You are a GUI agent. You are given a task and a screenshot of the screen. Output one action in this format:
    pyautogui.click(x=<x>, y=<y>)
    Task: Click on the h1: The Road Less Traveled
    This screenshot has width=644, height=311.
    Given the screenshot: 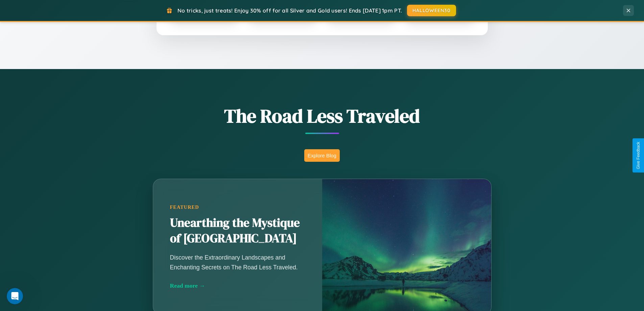 What is the action you would take?
    pyautogui.click(x=322, y=116)
    